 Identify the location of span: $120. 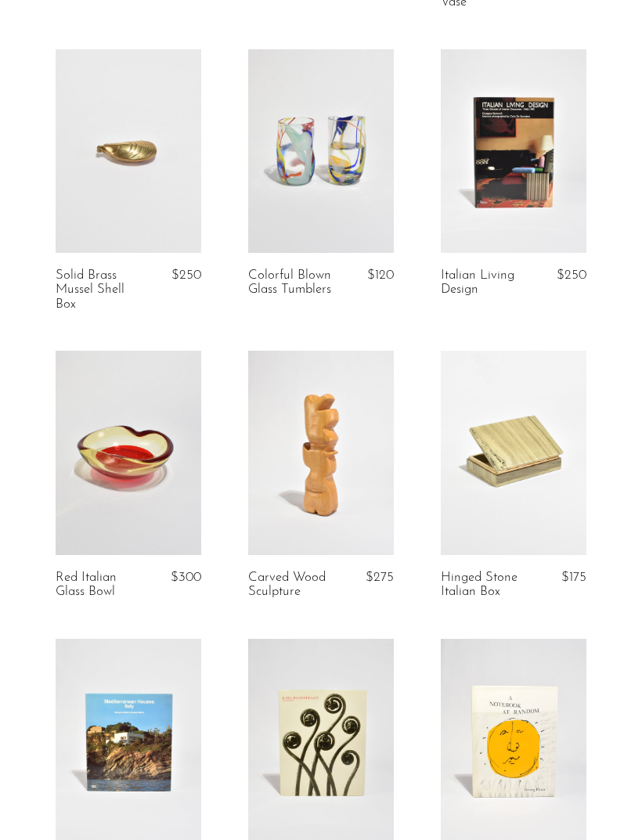
(380, 274).